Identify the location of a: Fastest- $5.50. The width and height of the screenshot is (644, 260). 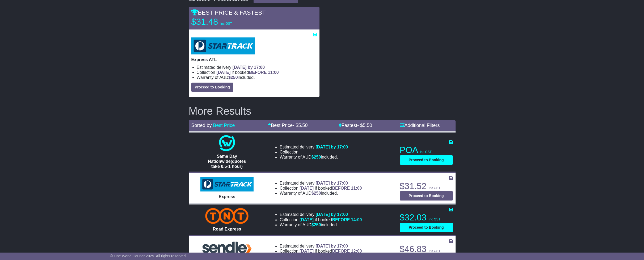
(355, 125).